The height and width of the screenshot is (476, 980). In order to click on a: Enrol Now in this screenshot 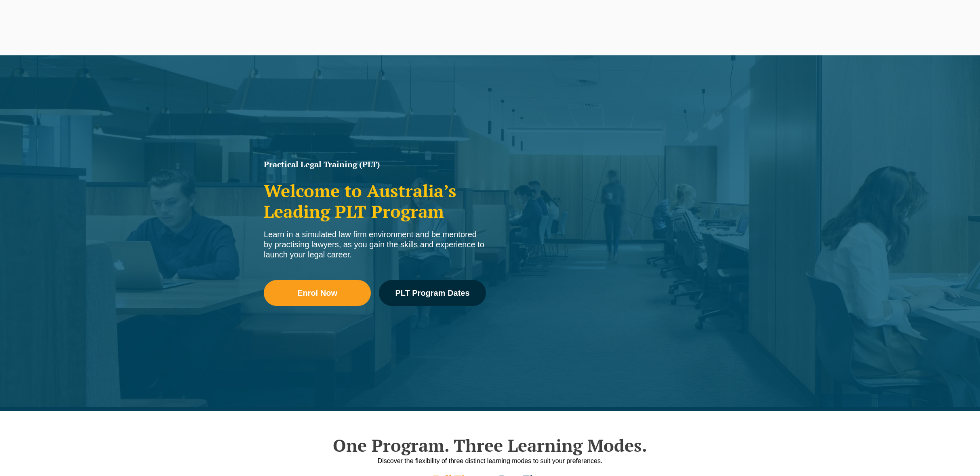, I will do `click(317, 293)`.